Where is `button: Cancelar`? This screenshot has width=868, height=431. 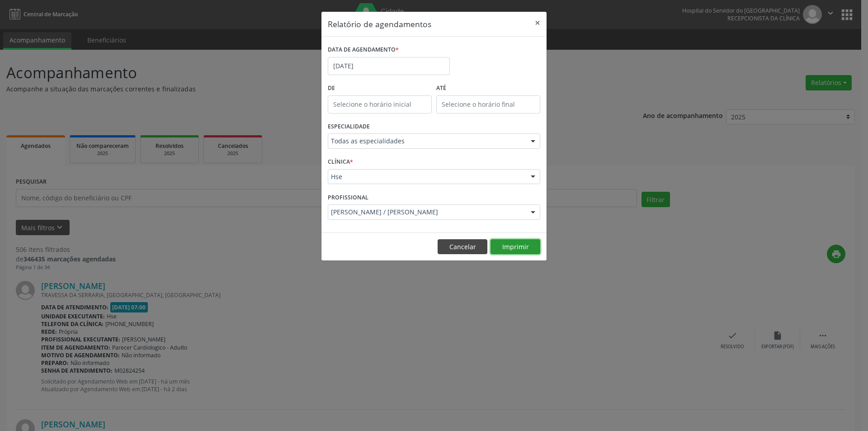 button: Cancelar is located at coordinates (463, 247).